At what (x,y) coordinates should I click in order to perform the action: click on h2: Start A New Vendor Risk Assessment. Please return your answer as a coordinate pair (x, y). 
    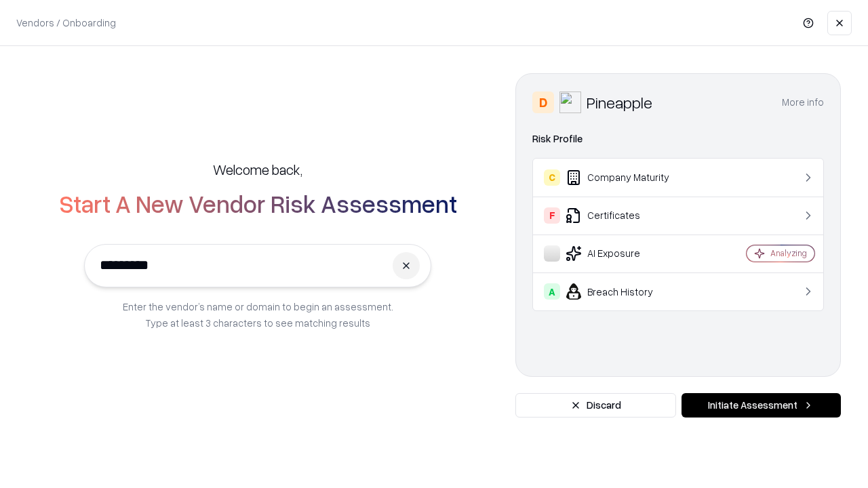
    Looking at the image, I should click on (257, 204).